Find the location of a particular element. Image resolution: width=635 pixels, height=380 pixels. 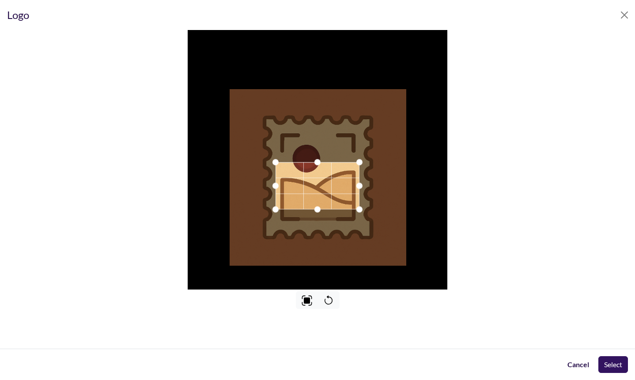

img: Center image is located at coordinates (307, 301).